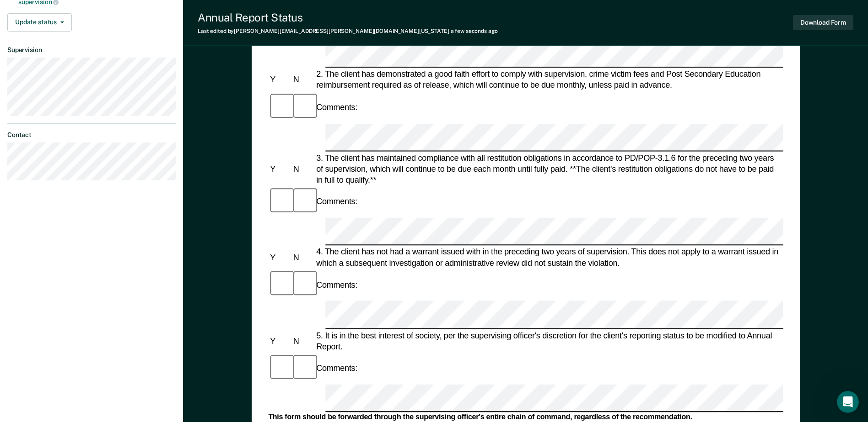  I want to click on button: Update status, so click(39, 22).